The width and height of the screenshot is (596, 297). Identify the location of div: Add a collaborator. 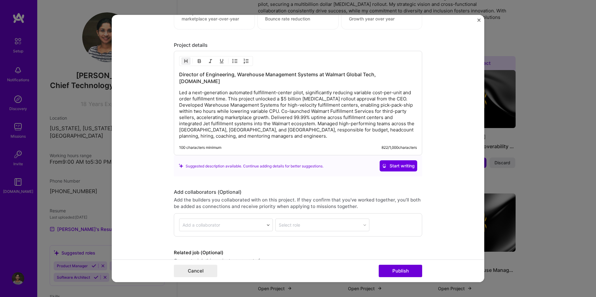
(201, 225).